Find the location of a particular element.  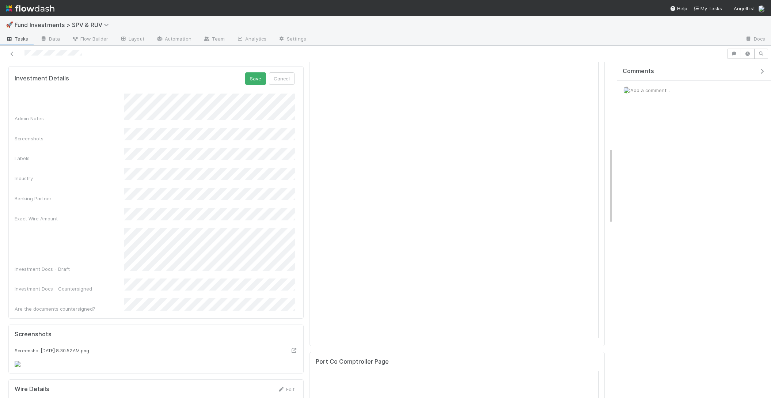

div: Investment Docs - Countersigned is located at coordinates (69, 289).